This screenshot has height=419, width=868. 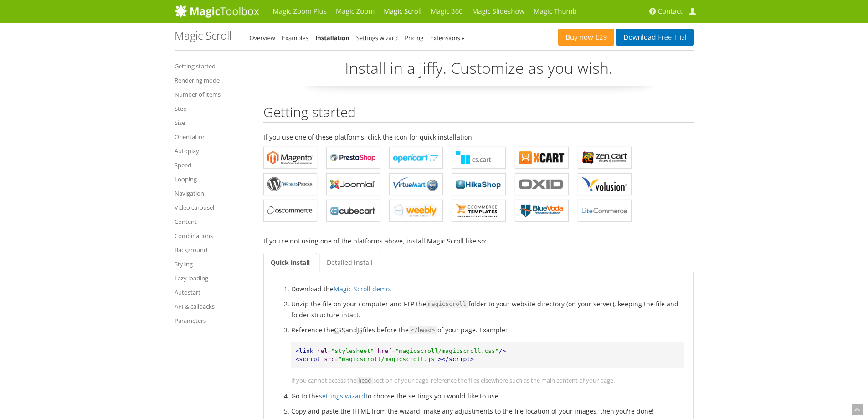 I want to click on li: Download the ., so click(x=487, y=289).